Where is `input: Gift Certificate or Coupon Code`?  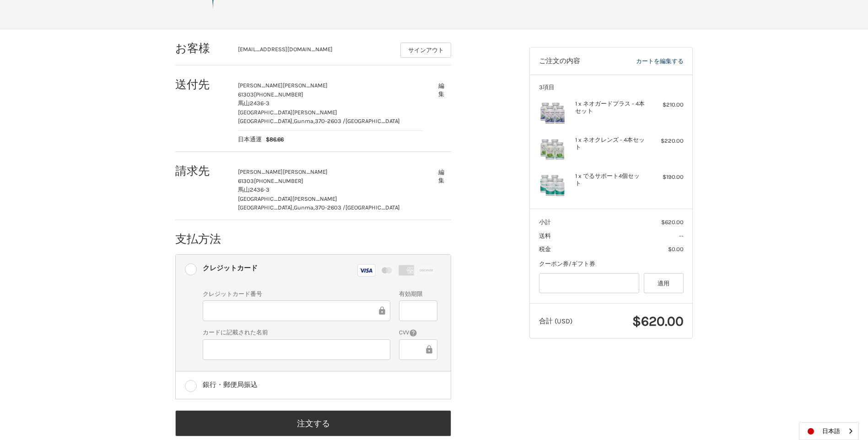
input: Gift Certificate or Coupon Code is located at coordinates (589, 283).